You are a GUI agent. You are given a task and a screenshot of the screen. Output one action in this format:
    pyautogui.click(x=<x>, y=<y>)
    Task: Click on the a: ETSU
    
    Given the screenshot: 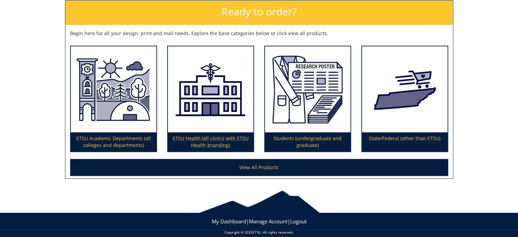 What is the action you would take?
    pyautogui.click(x=257, y=232)
    